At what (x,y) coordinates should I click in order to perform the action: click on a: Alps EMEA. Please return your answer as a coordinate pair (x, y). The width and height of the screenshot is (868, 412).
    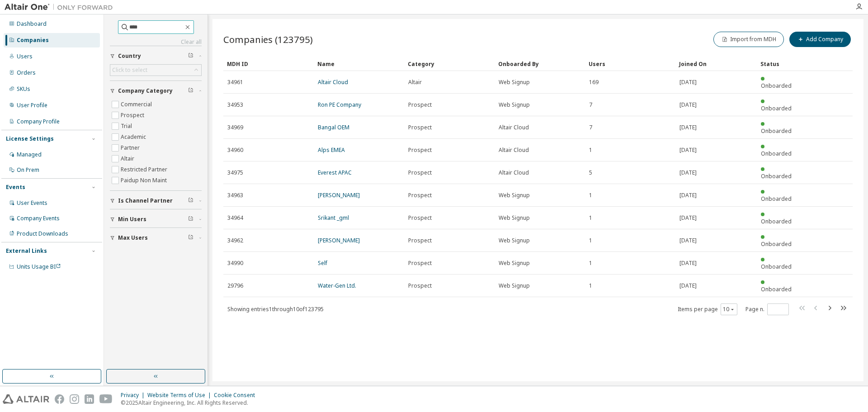
    Looking at the image, I should click on (331, 150).